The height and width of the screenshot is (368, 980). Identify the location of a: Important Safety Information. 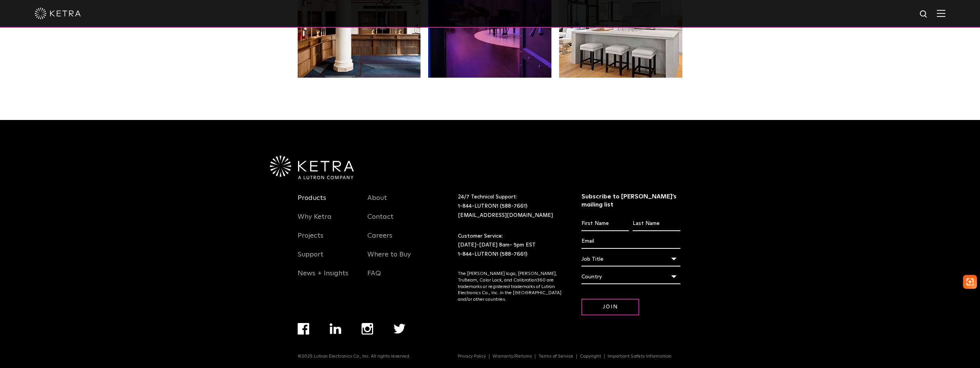
(639, 357).